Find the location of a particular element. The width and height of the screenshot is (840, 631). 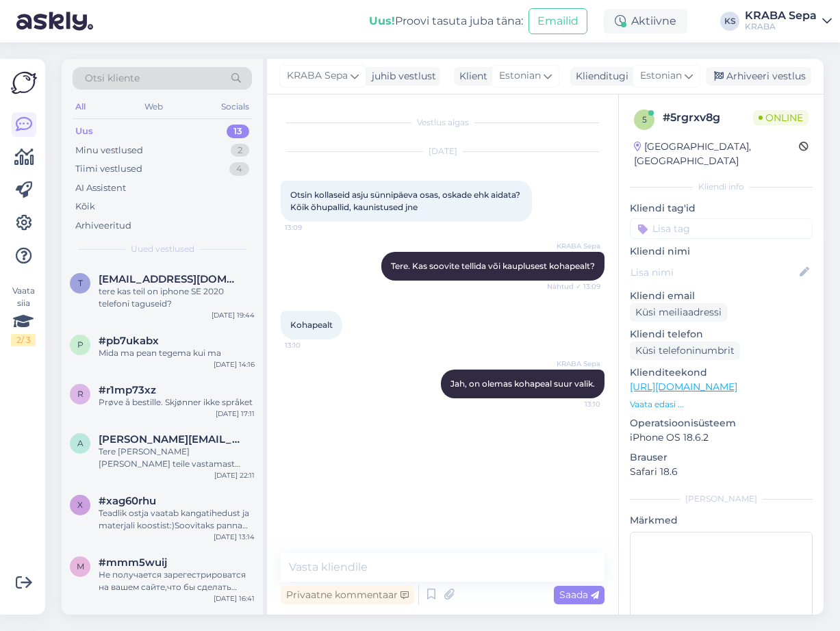

div: Arhiveeri vestlus is located at coordinates (759, 76).